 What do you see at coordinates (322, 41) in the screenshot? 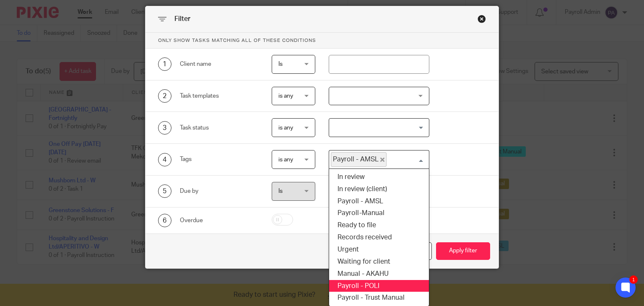
I see `p: Only show tasks matching all of these conditions` at bounding box center [322, 41].